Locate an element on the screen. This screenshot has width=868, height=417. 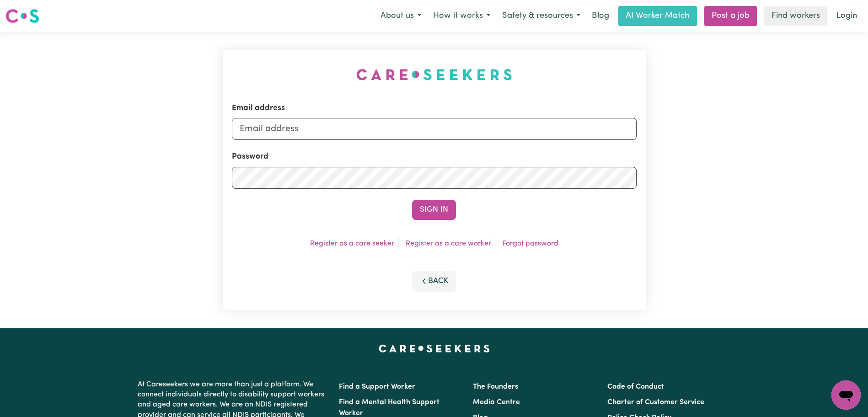
a: Media Centre is located at coordinates (496, 402).